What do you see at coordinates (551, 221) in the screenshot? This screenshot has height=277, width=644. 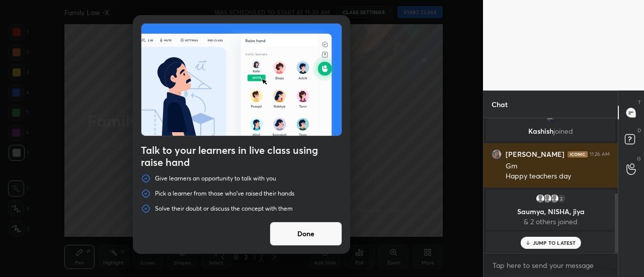 I see `p: & 2 others joined` at bounding box center [551, 221].